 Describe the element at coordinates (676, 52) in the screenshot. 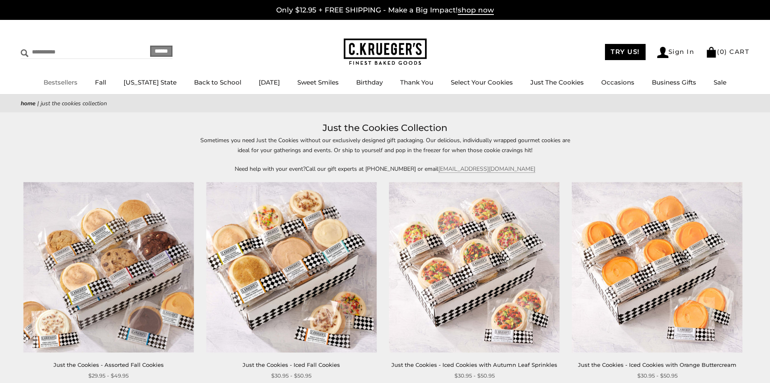

I see `a: Sign In` at that location.